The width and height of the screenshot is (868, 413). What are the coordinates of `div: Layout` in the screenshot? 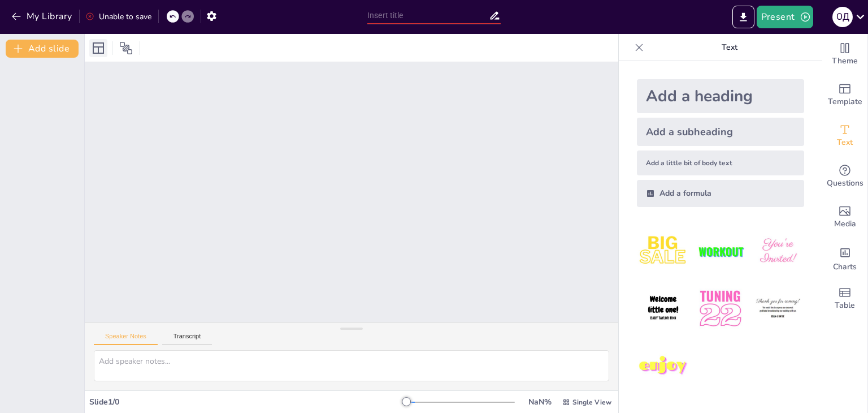 It's located at (98, 48).